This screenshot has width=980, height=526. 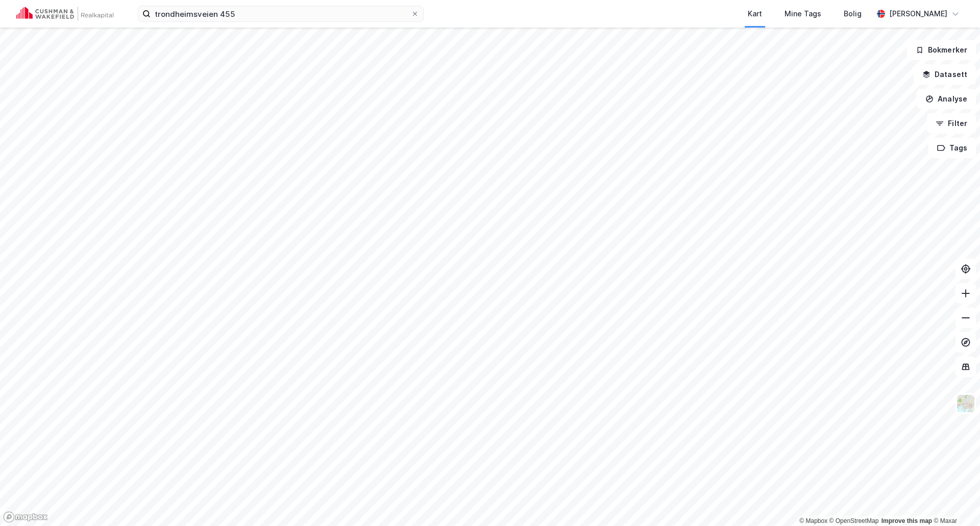 I want to click on div: Kart, so click(x=755, y=14).